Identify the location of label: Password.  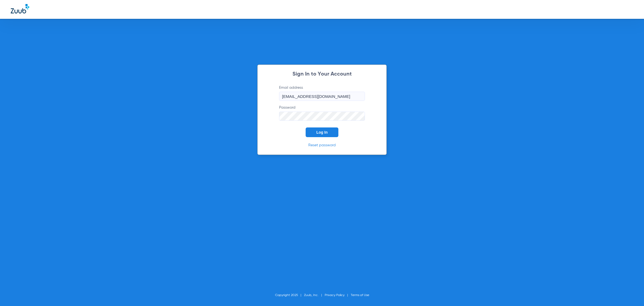
(322, 113).